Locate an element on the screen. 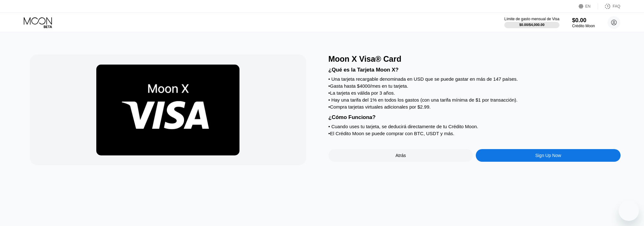  div: • El Crédito Moon se puede comprar con BTC, USDT y más. is located at coordinates (475, 133).